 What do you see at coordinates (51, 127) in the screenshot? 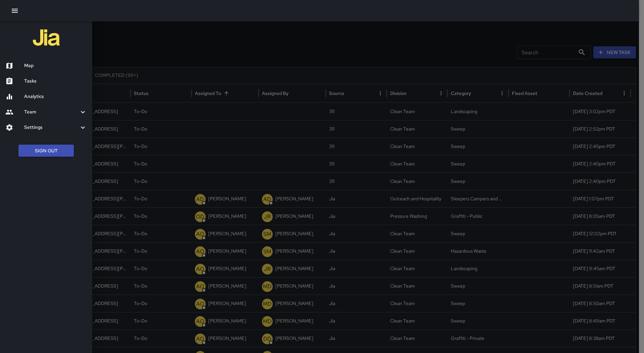
I see `h6: Settings` at bounding box center [51, 127].